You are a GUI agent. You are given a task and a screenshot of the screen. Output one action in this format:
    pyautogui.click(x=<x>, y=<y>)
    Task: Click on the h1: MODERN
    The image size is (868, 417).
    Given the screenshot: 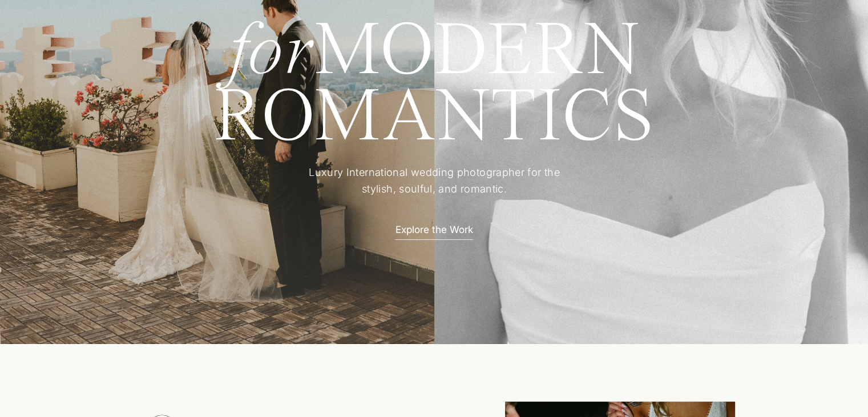 What is the action you would take?
    pyautogui.click(x=434, y=47)
    